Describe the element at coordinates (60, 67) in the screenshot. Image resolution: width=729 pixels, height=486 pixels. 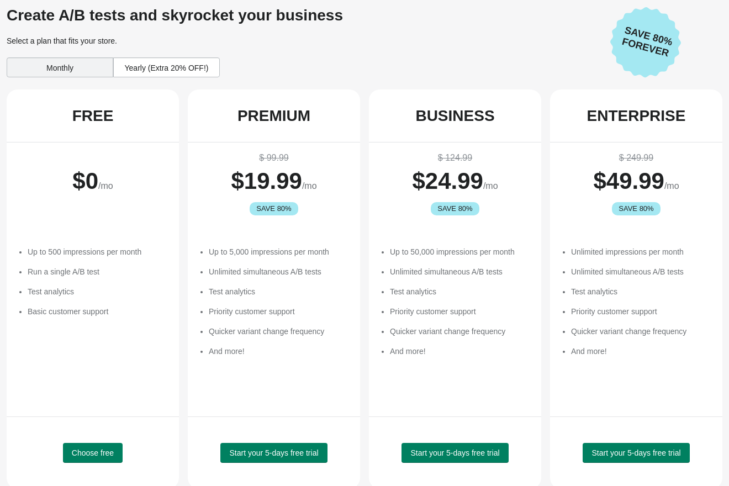
I see `div: Monthly` at that location.